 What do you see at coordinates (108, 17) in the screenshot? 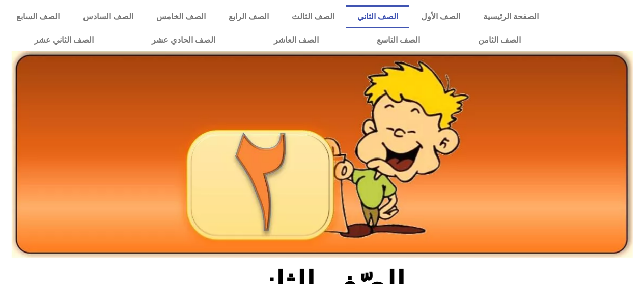
I see `a: الصف السادس` at bounding box center [108, 17].